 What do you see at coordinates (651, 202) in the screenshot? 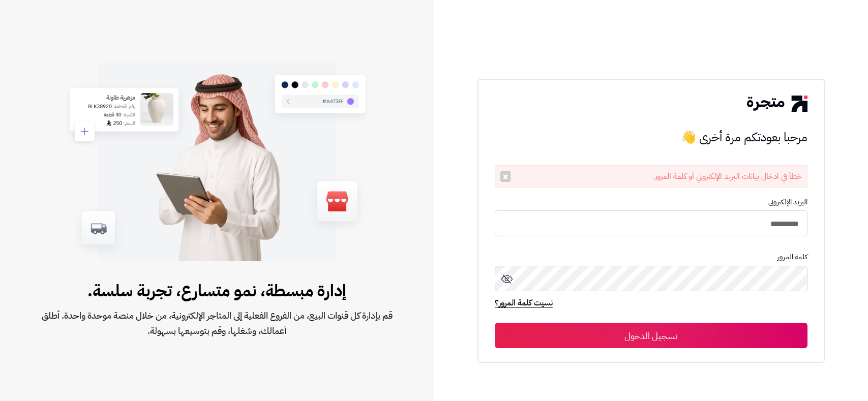
I see `p: البريد الإلكترونى` at bounding box center [651, 202].